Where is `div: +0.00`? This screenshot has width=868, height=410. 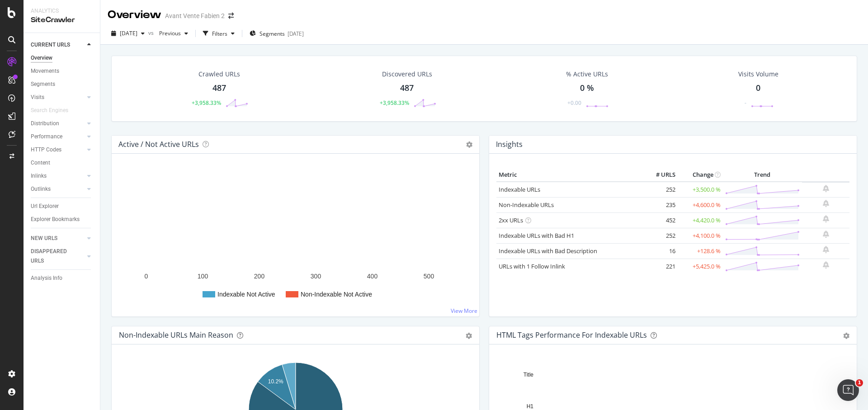 div: +0.00 is located at coordinates (574, 103).